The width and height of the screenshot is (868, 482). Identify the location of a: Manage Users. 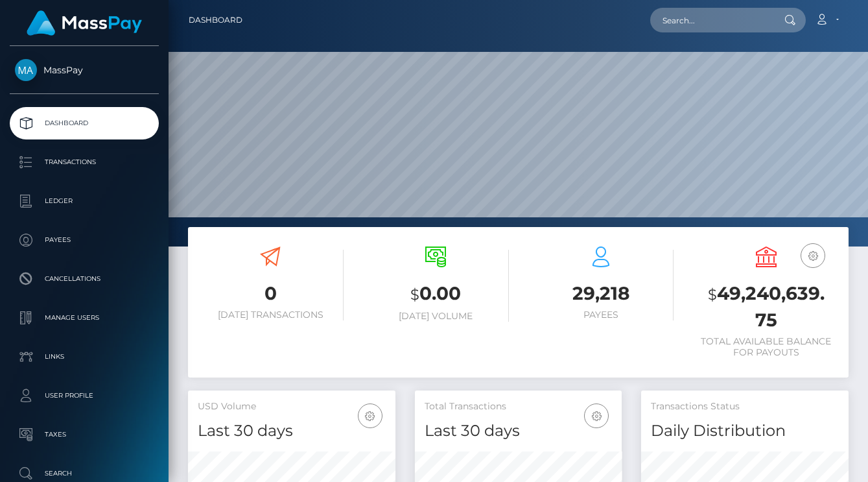
(84, 318).